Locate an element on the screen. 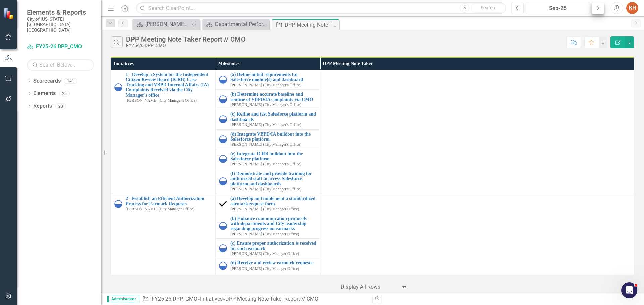 The width and height of the screenshot is (644, 305). a: (b) Determine accurate baseline and routine of VBPD/IA complaints via CMO is located at coordinates (273, 97).